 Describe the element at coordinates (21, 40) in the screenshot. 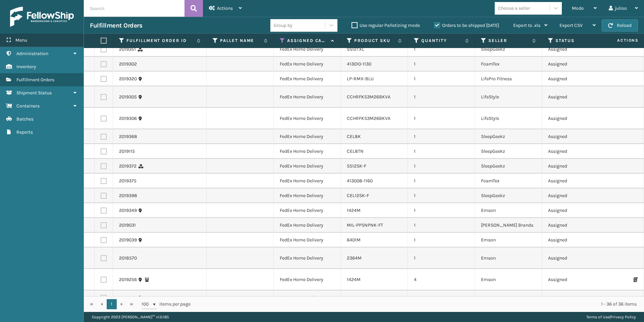

I see `span: Menu` at that location.